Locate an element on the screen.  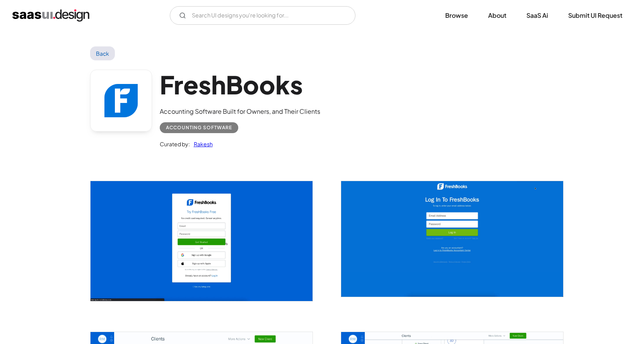
a: Browse is located at coordinates (457, 15).